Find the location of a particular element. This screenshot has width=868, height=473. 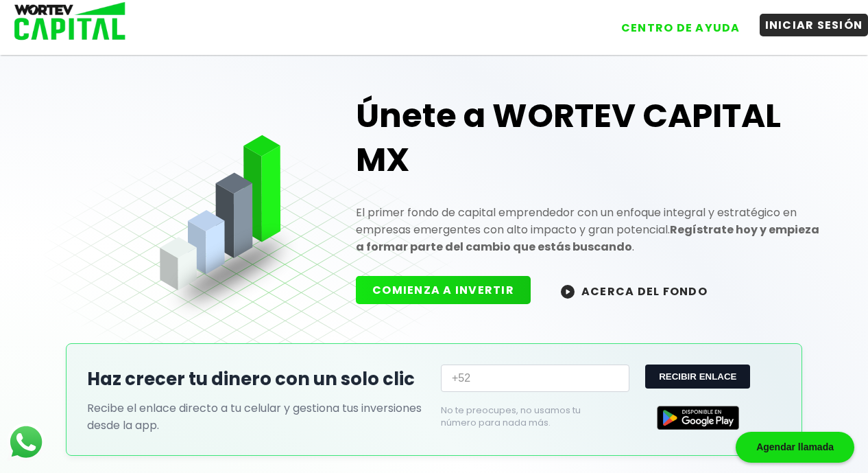

p: No te preocupes, no usamos tu número para nada más. is located at coordinates (524, 417).